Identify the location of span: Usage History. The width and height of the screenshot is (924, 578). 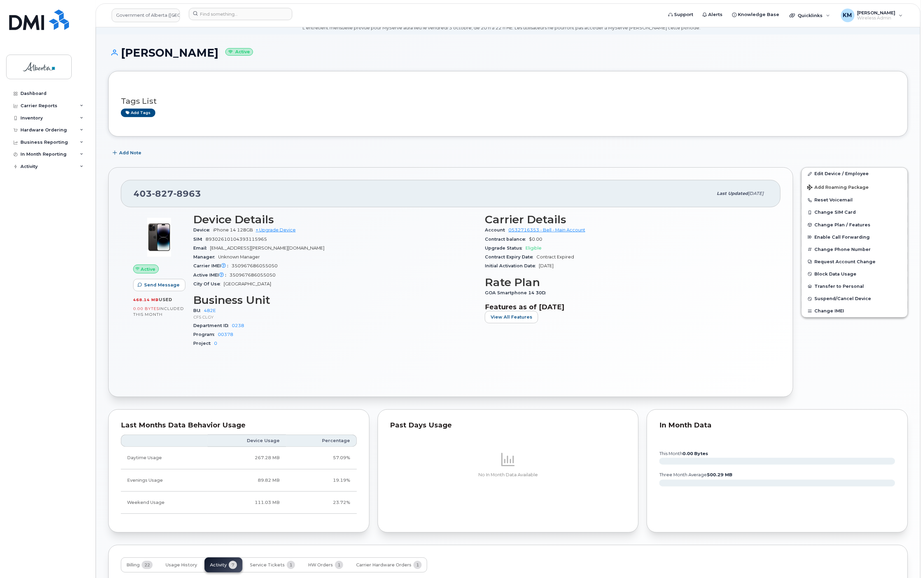
(181, 565).